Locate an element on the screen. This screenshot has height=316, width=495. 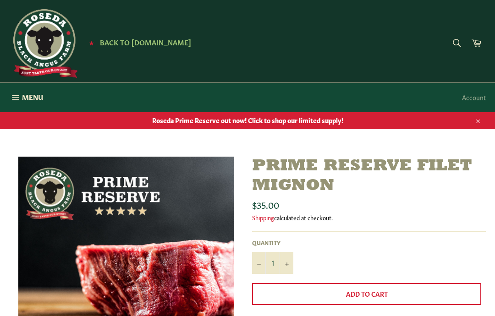
div: calculated at checkout. is located at coordinates (369, 217).